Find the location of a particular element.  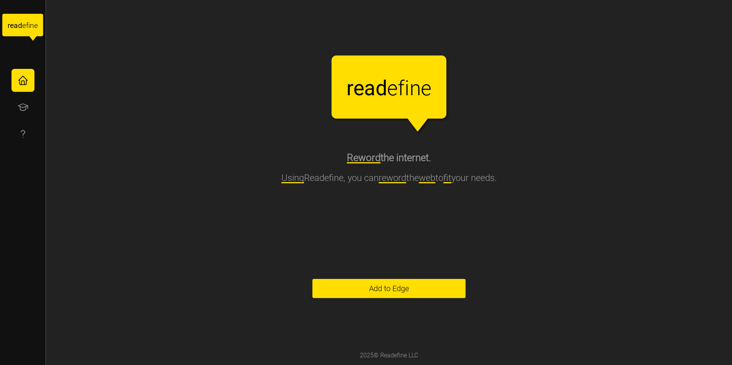

a: readefine is located at coordinates (23, 27).